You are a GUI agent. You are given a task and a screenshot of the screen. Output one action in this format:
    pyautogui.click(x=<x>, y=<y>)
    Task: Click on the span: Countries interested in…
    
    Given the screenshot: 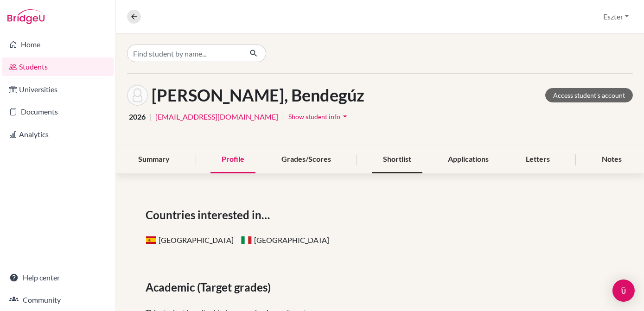 What is the action you would take?
    pyautogui.click(x=209, y=214)
    